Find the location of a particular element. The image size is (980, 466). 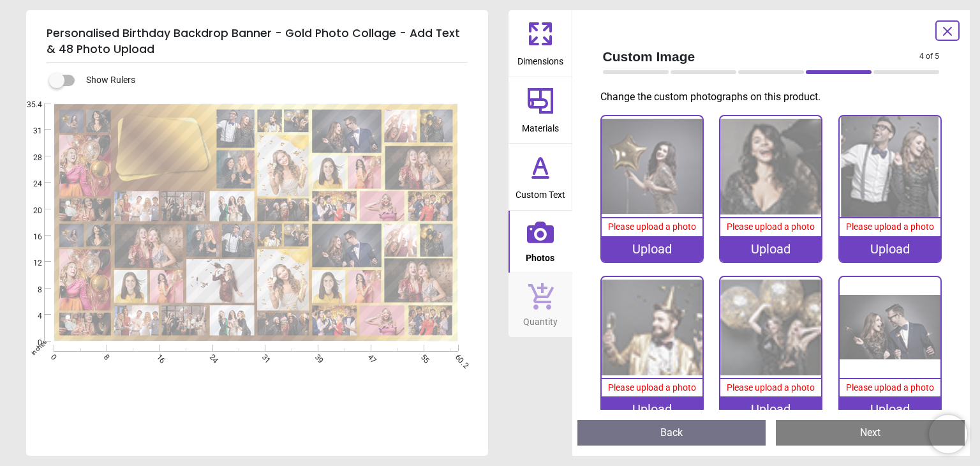

span: 47 is located at coordinates (369, 356).